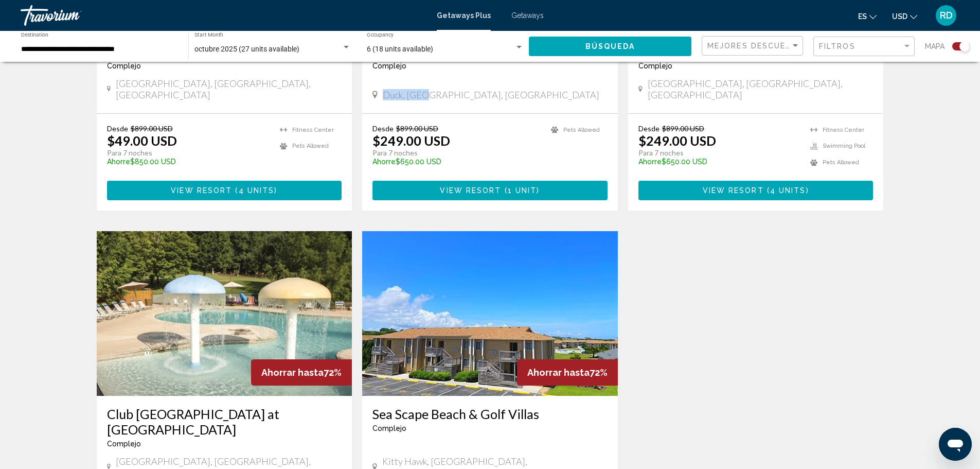  Describe the element at coordinates (224, 313) in the screenshot. I see `img: 0195O01L.jpg` at that location.